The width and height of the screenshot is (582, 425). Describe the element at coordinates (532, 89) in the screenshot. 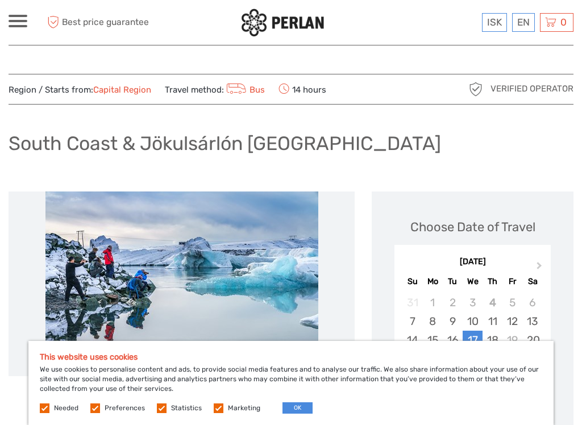

I see `span: Verified Operator` at that location.